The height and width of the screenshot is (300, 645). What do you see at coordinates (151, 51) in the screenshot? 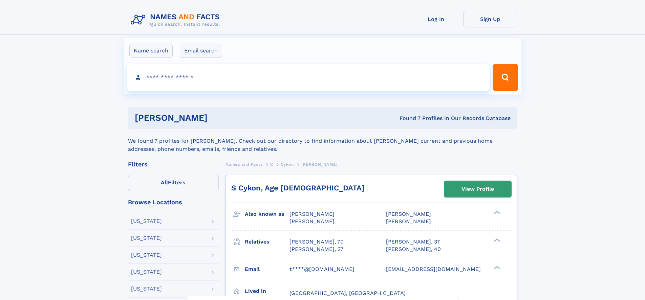
I see `label: Name search` at bounding box center [151, 51].